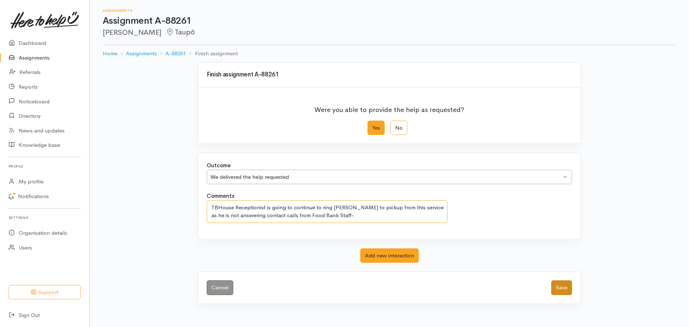  Describe the element at coordinates (376, 128) in the screenshot. I see `label: Yes` at that location.